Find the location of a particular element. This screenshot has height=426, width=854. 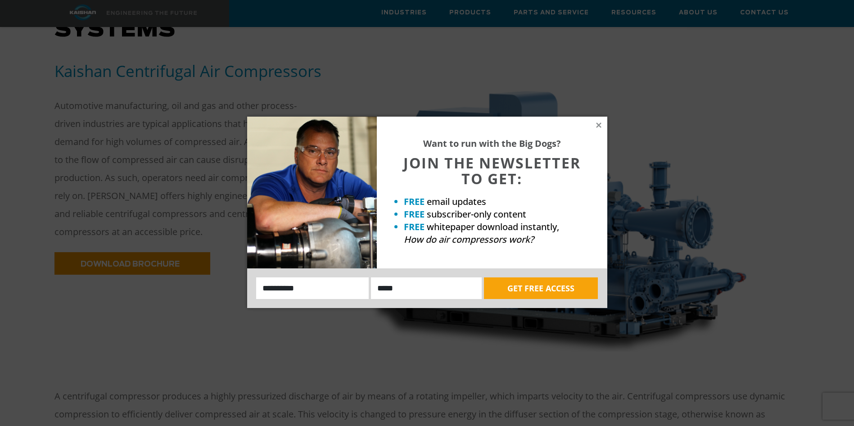

strong: Want to run with the Big Dogs? is located at coordinates (492, 143).